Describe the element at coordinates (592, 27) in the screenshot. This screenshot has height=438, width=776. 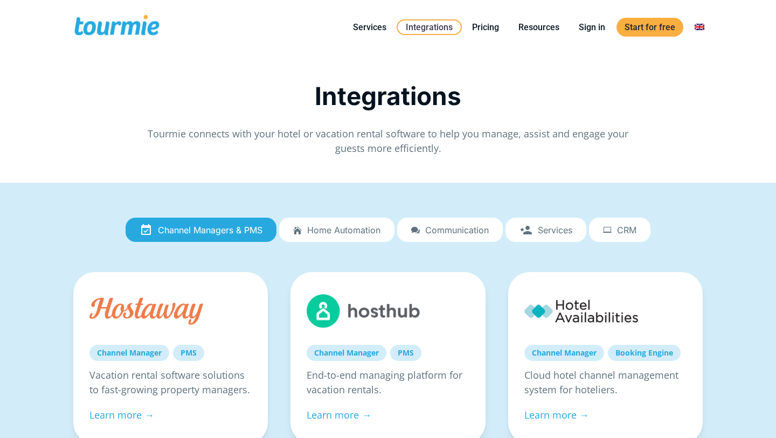
I see `a: Sign in` at that location.